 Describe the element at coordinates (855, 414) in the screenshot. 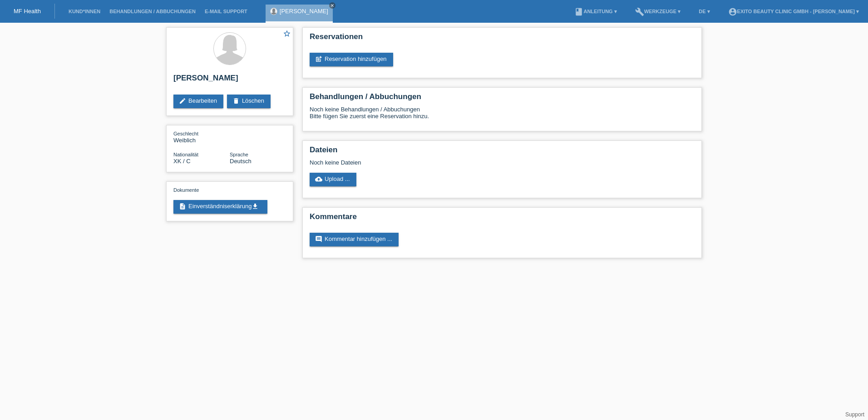

I see `a: Support` at that location.